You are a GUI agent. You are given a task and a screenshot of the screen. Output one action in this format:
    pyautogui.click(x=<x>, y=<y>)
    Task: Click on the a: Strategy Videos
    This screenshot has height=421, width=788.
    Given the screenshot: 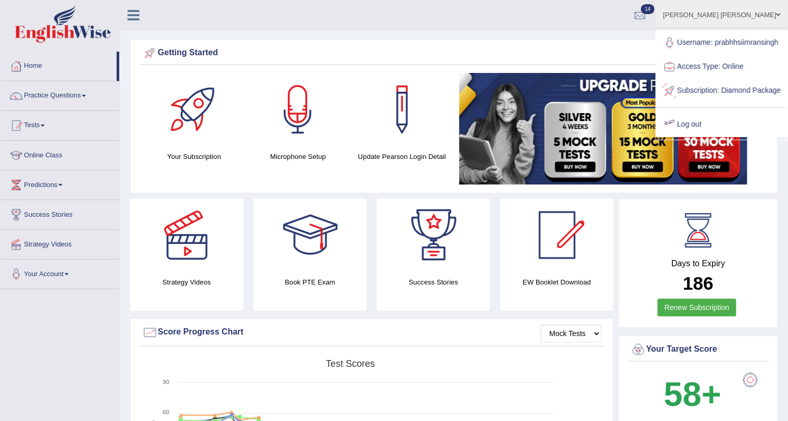 What is the action you would take?
    pyautogui.click(x=60, y=243)
    